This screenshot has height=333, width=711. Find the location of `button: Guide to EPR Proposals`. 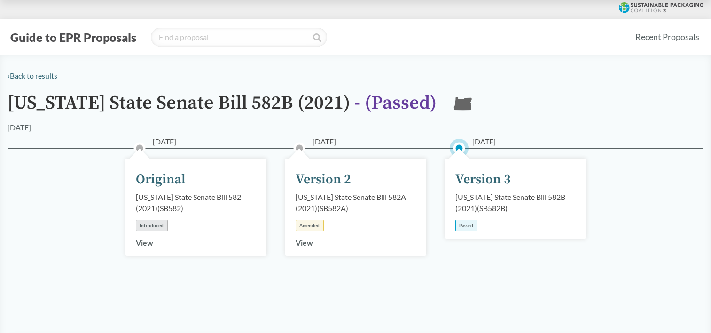

button: Guide to EPR Proposals is located at coordinates (73, 37).